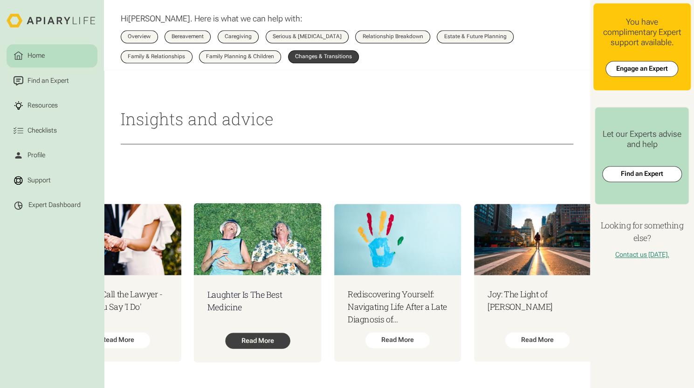 This screenshot has width=694, height=388. I want to click on div: Bereavement, so click(187, 37).